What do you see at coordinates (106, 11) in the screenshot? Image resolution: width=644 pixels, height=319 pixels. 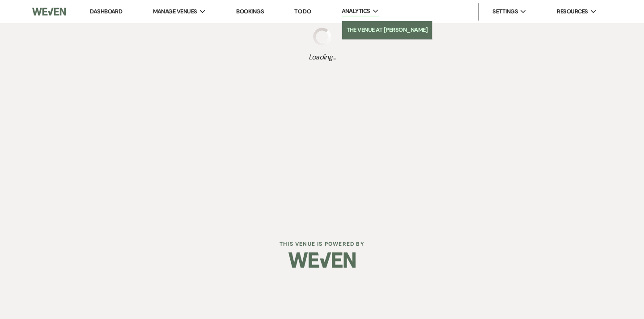 I see `a: Dashboard` at bounding box center [106, 11].